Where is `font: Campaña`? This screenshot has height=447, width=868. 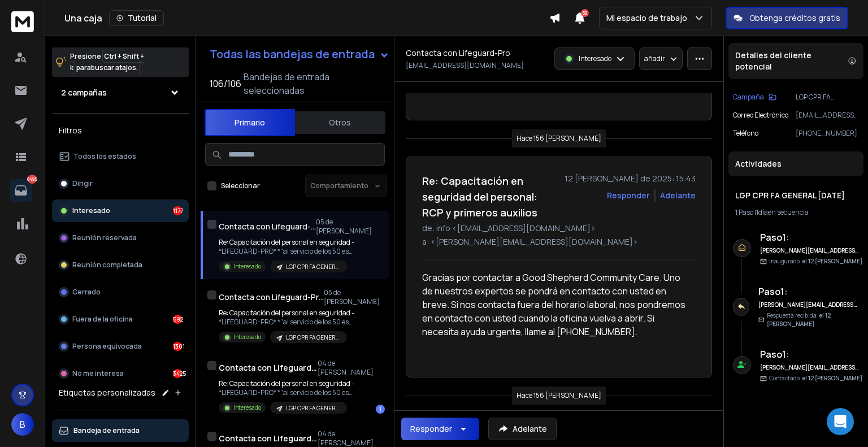 font: Campaña is located at coordinates (748, 97).